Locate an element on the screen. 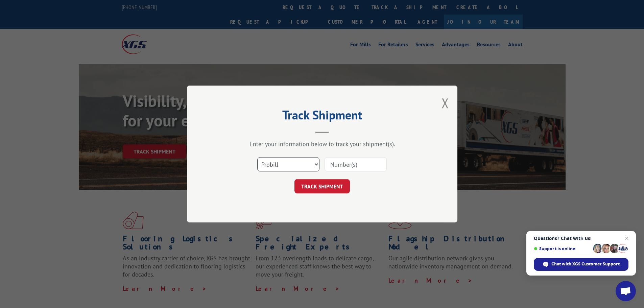 Image resolution: width=644 pixels, height=308 pixels. div: Enter your information below to track your shipment(s). is located at coordinates (322, 144).